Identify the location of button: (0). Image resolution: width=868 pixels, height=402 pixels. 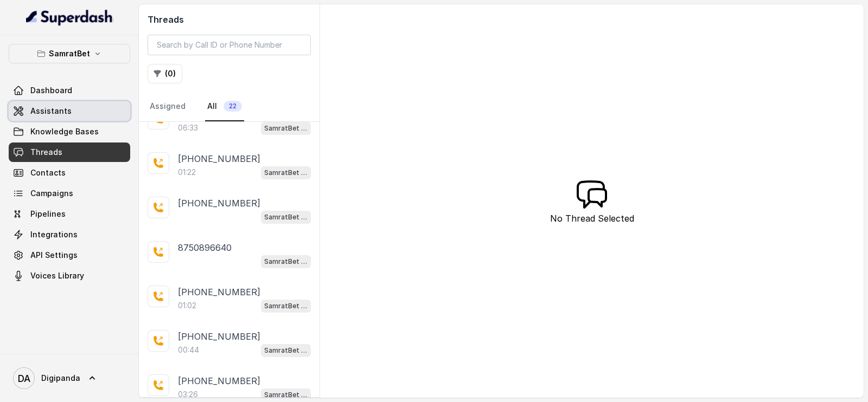
(165, 74).